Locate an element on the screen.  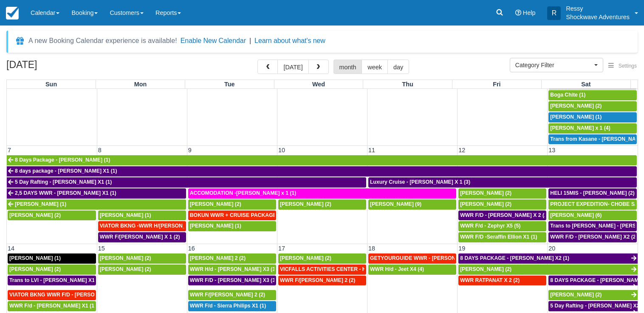
span: 10 is located at coordinates (281, 150).